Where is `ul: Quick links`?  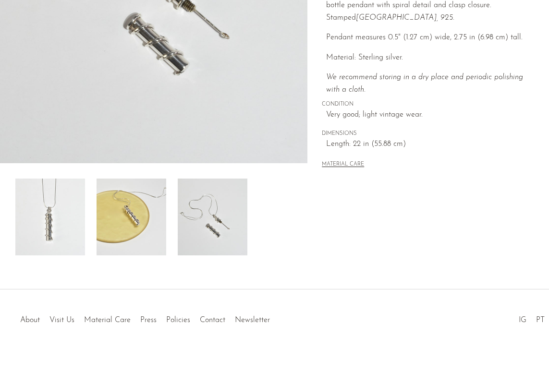
ul: Quick links is located at coordinates (145, 318).